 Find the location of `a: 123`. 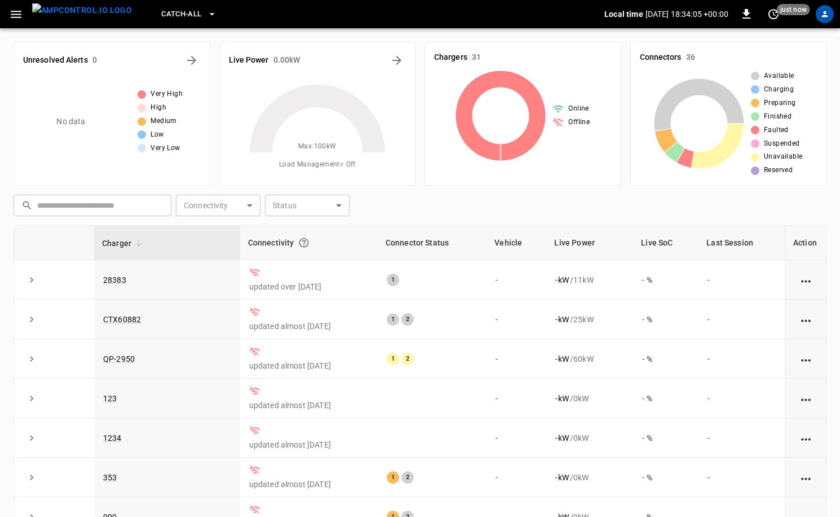

a: 123 is located at coordinates (110, 398).